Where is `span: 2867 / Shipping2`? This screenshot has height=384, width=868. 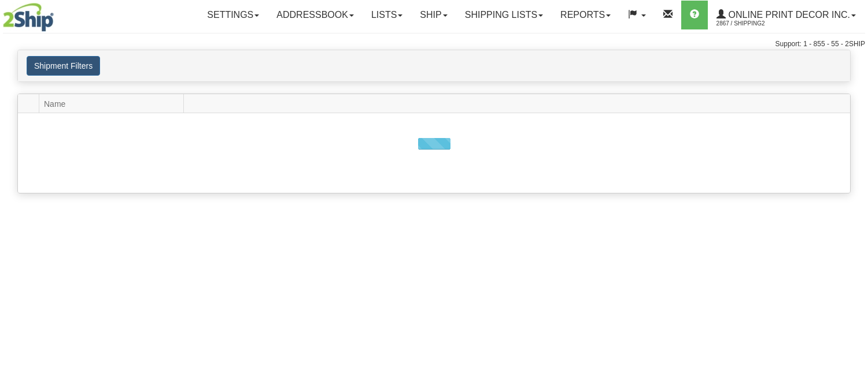
span: 2867 / Shipping2 is located at coordinates (760, 24).